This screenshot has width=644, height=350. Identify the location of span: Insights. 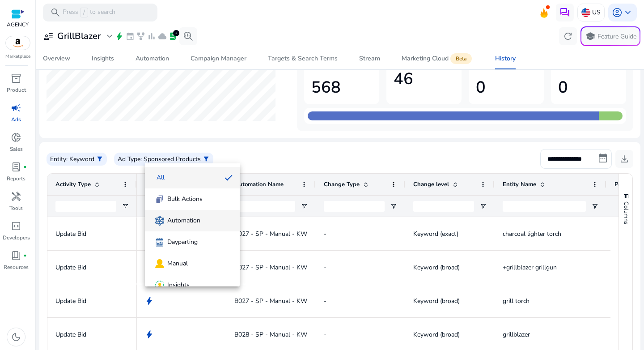
(178, 286).